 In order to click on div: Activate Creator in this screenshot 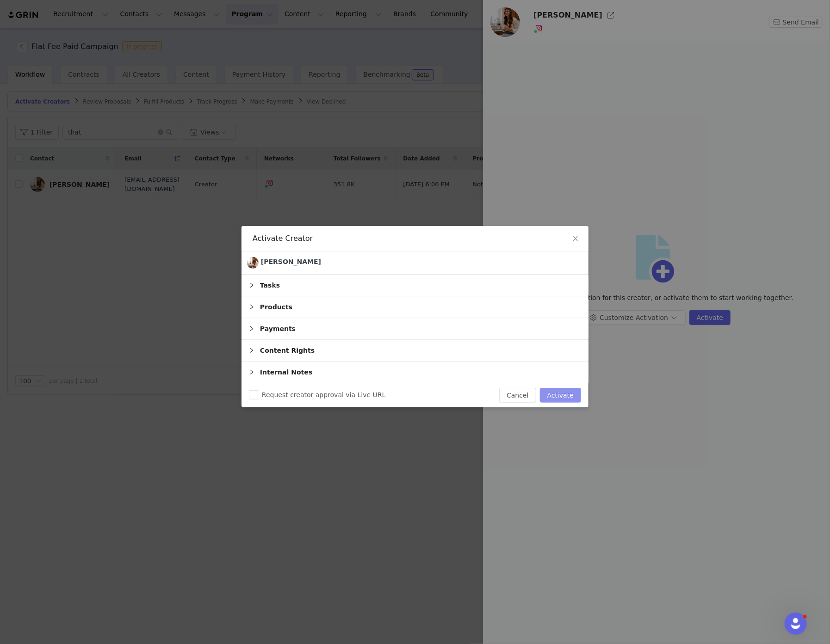, I will do `click(415, 238)`.